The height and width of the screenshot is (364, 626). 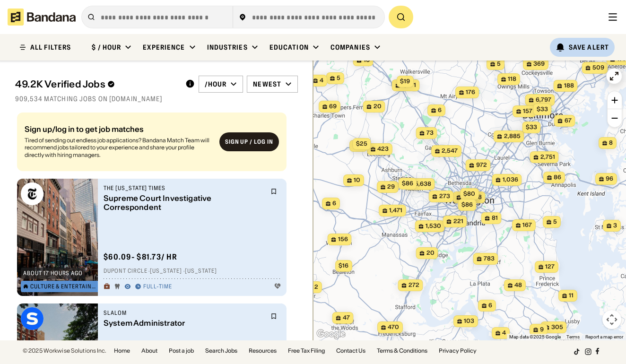 I want to click on button: Map camera controls, so click(x=612, y=320).